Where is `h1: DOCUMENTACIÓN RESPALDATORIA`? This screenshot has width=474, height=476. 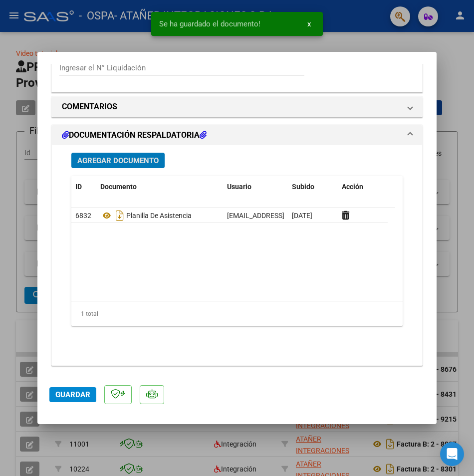 h1: DOCUMENTACIÓN RESPALDATORIA is located at coordinates (134, 135).